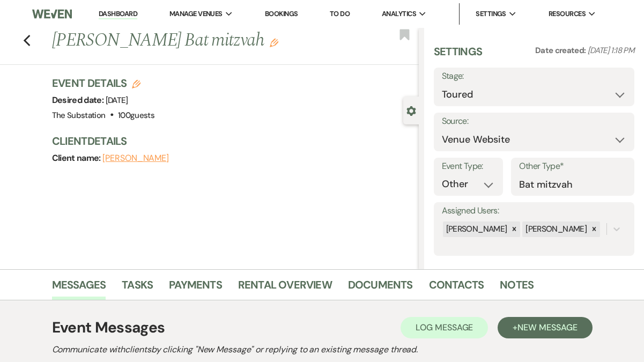 The width and height of the screenshot is (644, 362). What do you see at coordinates (196, 14) in the screenshot?
I see `span: Manage Venues` at bounding box center [196, 14].